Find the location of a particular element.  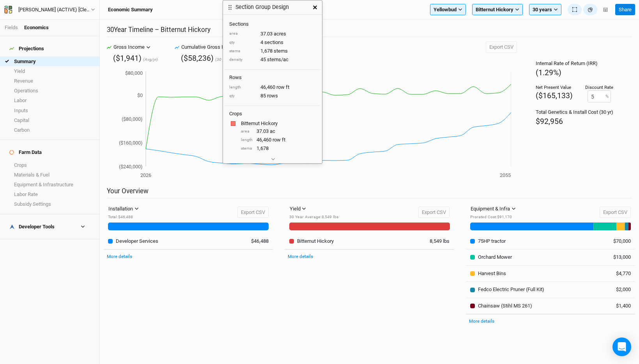

td: $46,488 is located at coordinates (256, 242).